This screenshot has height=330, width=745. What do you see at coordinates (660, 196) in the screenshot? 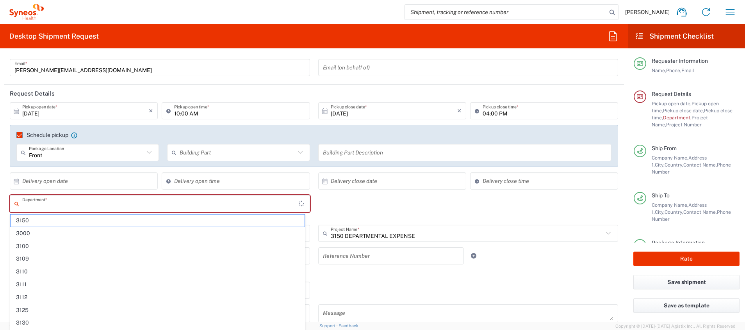
I see `span: Ship To` at bounding box center [660, 196].